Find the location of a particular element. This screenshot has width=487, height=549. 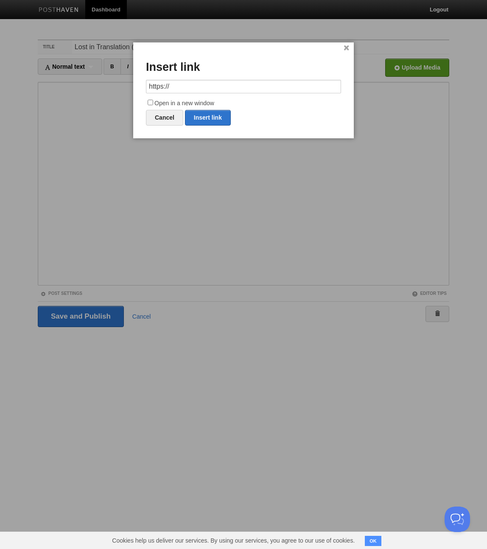

span: Cookies help us deliver our services. By using our services, you agree to our use of cookies. is located at coordinates (233, 541).